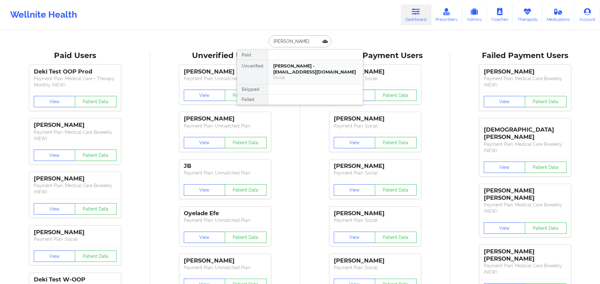 The height and width of the screenshot is (284, 600). What do you see at coordinates (252, 72) in the screenshot?
I see `div: Unverified` at bounding box center [252, 72].